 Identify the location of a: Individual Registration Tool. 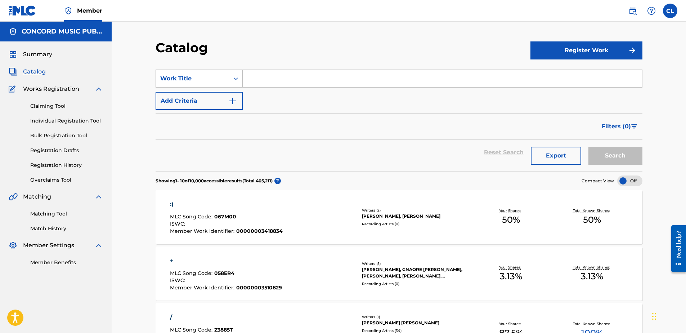
(67, 121).